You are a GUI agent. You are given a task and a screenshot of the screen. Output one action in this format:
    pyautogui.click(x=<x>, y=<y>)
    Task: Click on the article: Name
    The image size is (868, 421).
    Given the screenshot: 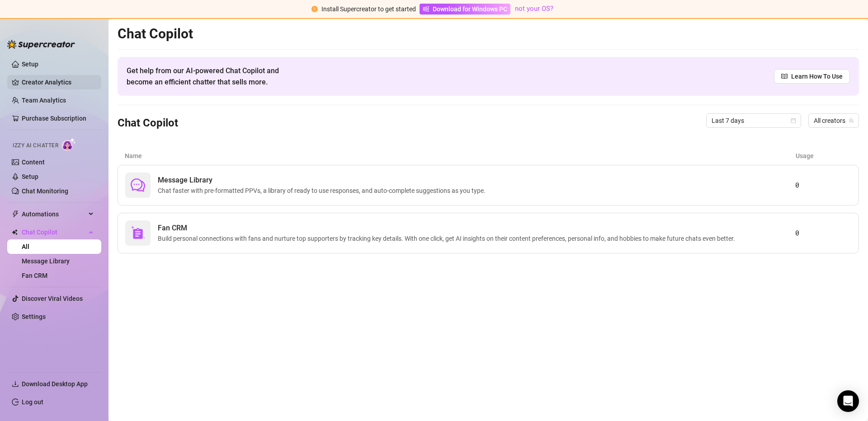 What is the action you would take?
    pyautogui.click(x=460, y=156)
    